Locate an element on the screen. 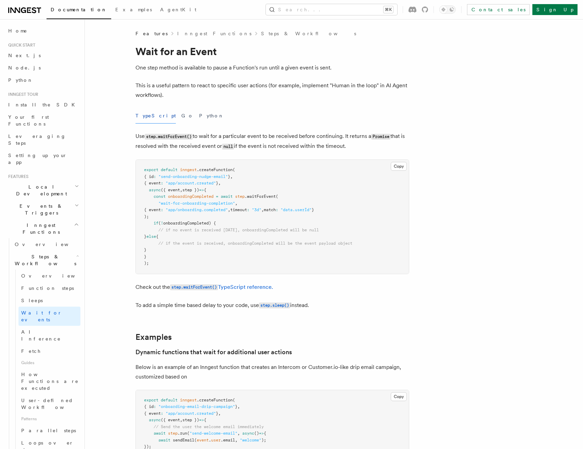 This screenshot has height=449, width=583. span: default is located at coordinates (169, 170).